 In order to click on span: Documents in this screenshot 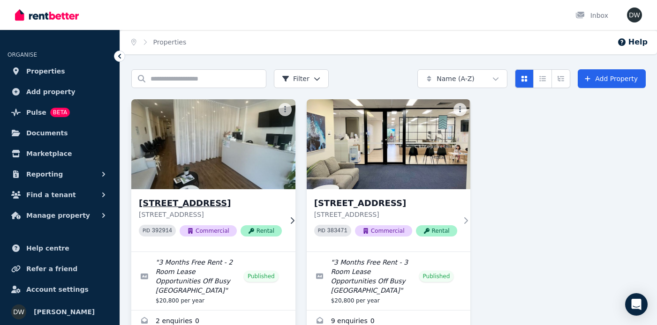, I will do `click(47, 133)`.